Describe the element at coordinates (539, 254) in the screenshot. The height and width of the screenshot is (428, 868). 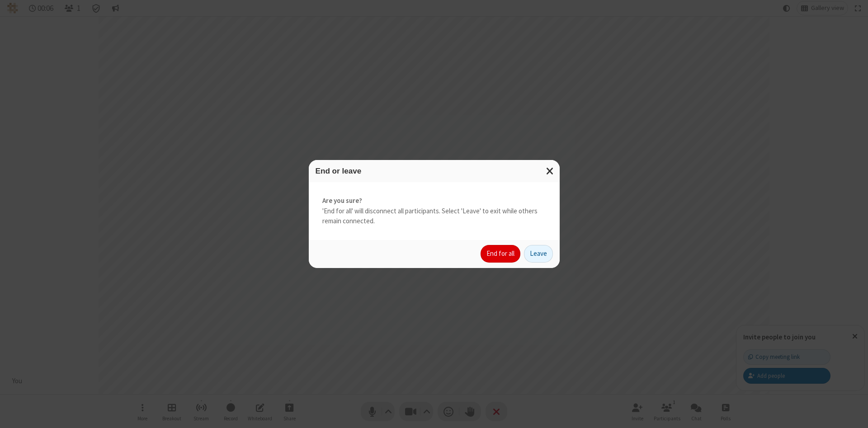
I see `button: Leave` at that location.